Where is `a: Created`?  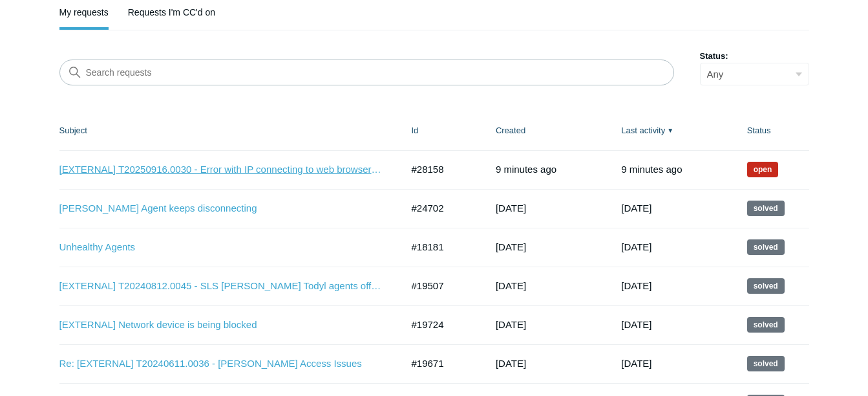
a: Created is located at coordinates (511, 130).